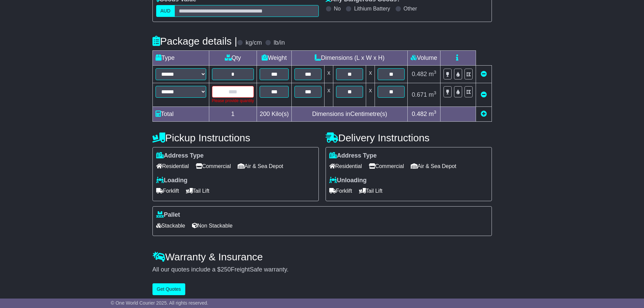  What do you see at coordinates (322, 270) in the screenshot?
I see `div: All our quotes include a $ FreightSafe warranty.` at bounding box center [322, 270].